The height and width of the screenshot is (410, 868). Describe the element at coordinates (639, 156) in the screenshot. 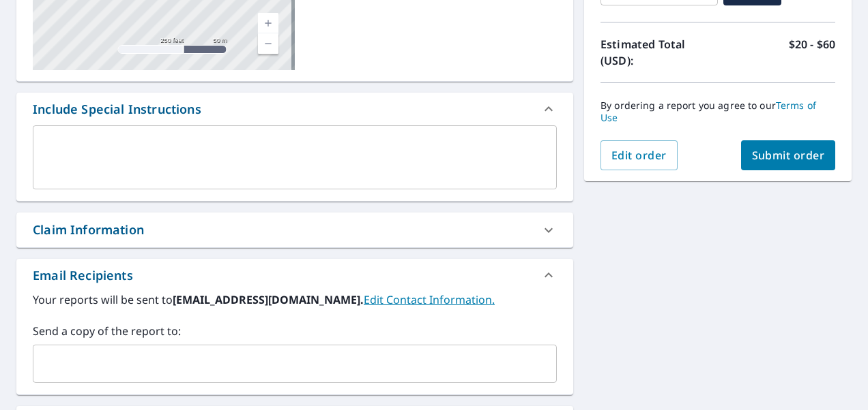

I see `button: Edit order` at that location.